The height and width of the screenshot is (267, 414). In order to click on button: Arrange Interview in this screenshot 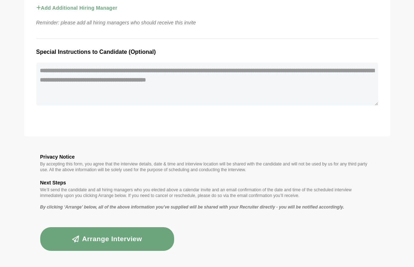, I will do `click(107, 239)`.